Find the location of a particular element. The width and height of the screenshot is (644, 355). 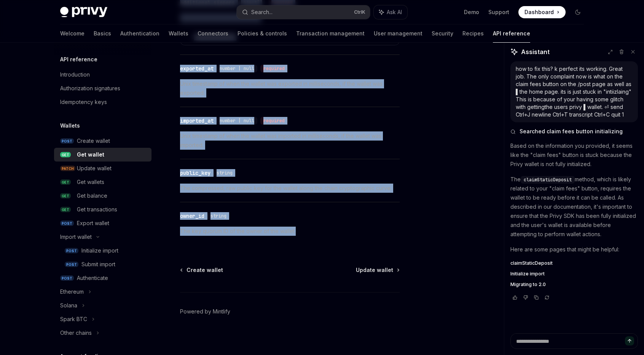

a: API reference is located at coordinates (512, 34).